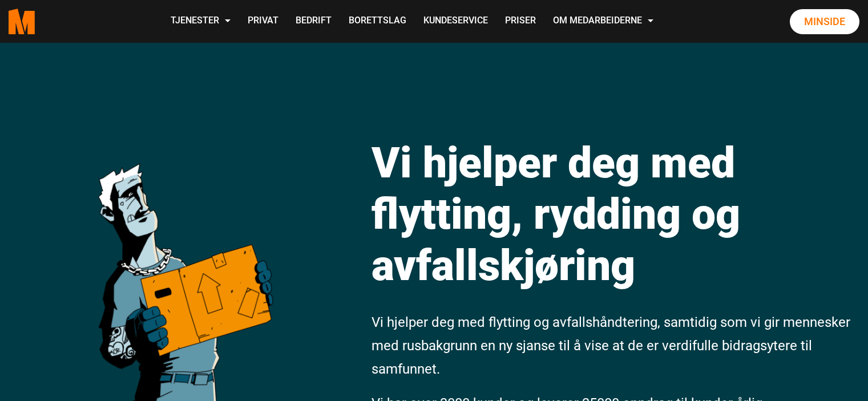  Describe the element at coordinates (313, 21) in the screenshot. I see `a: Bedrift` at that location.